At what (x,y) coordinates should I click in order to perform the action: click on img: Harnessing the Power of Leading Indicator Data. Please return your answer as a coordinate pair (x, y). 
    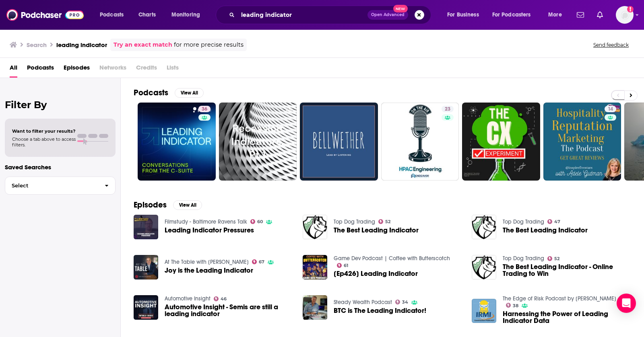
    Looking at the image, I should click on (484, 311).